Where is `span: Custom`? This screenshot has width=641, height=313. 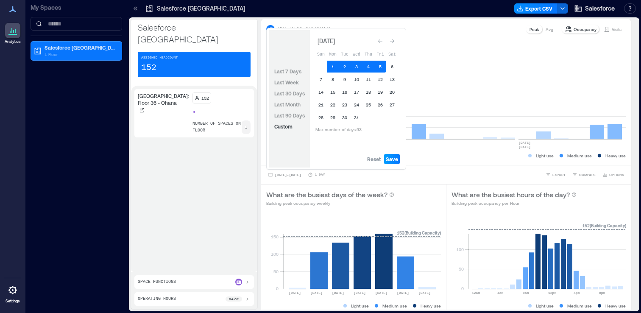 span: Custom is located at coordinates (283, 126).